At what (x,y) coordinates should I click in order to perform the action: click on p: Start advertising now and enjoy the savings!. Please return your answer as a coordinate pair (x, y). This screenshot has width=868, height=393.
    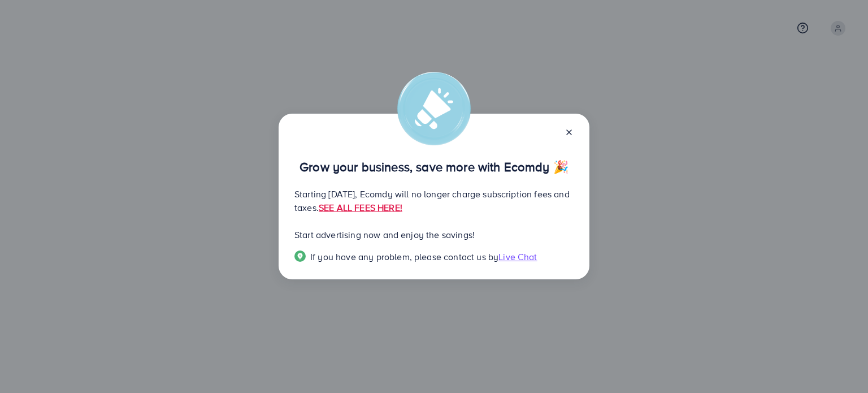
    Looking at the image, I should click on (434, 235).